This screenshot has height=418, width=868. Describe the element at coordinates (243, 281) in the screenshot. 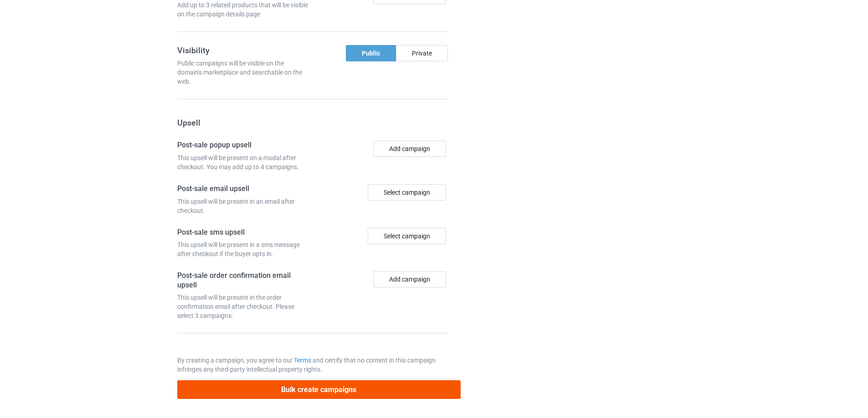

I see `h4: Post-sale order confirmation email upsell` at that location.